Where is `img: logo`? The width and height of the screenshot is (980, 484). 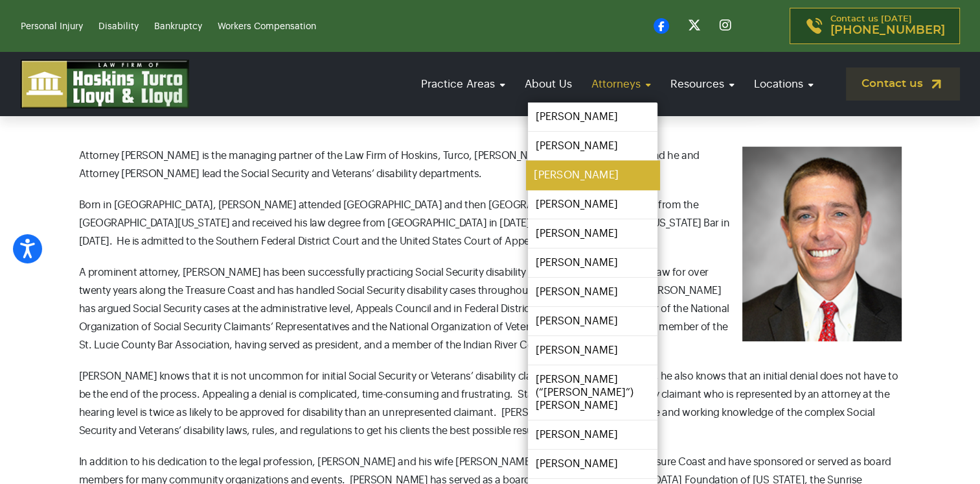 img: logo is located at coordinates (105, 83).